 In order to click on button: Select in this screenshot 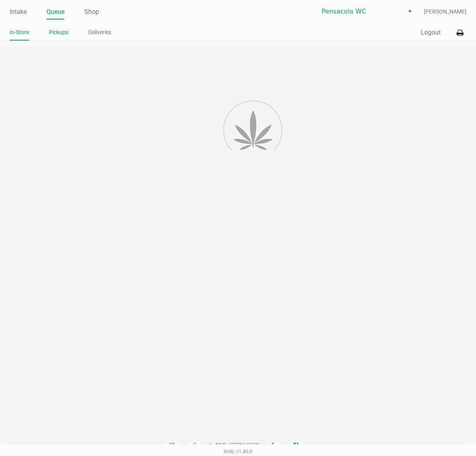, I will do `click(410, 12)`.